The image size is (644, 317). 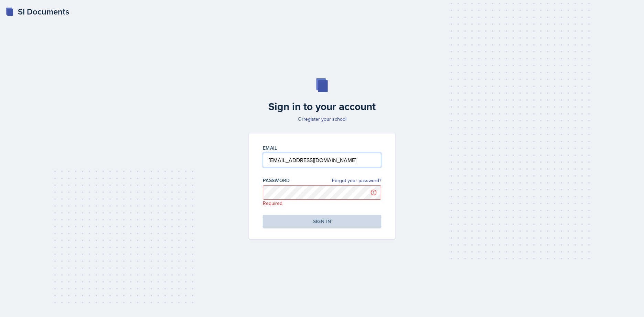 What do you see at coordinates (270, 148) in the screenshot?
I see `label: Email` at bounding box center [270, 148].